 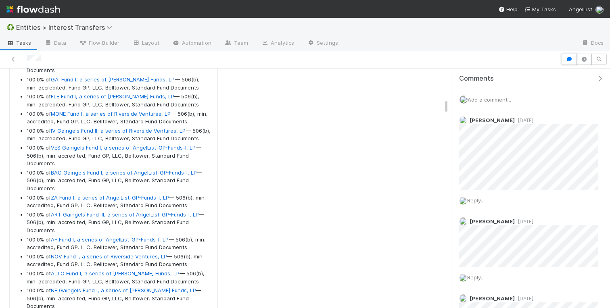 I want to click on span: Comments, so click(x=477, y=79).